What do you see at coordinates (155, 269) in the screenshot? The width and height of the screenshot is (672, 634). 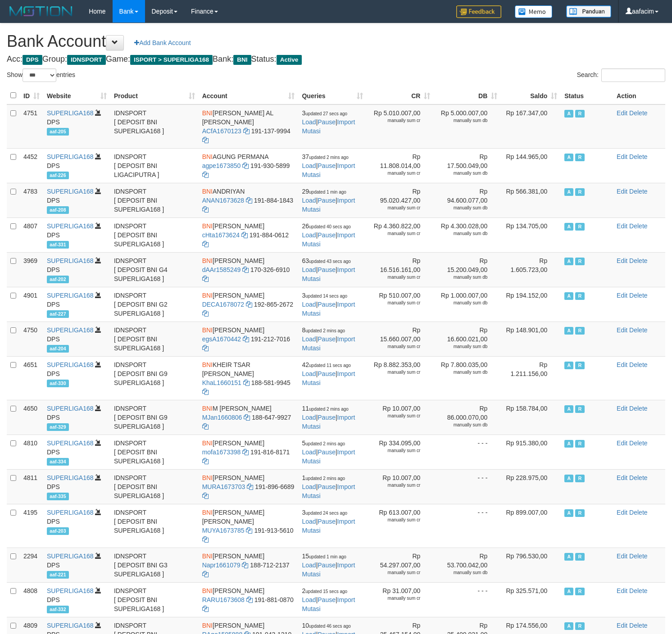 I see `td: IDNSPORT [ DEPOSIT BNI G4 SUPERLIGA168 ]` at bounding box center [155, 269].